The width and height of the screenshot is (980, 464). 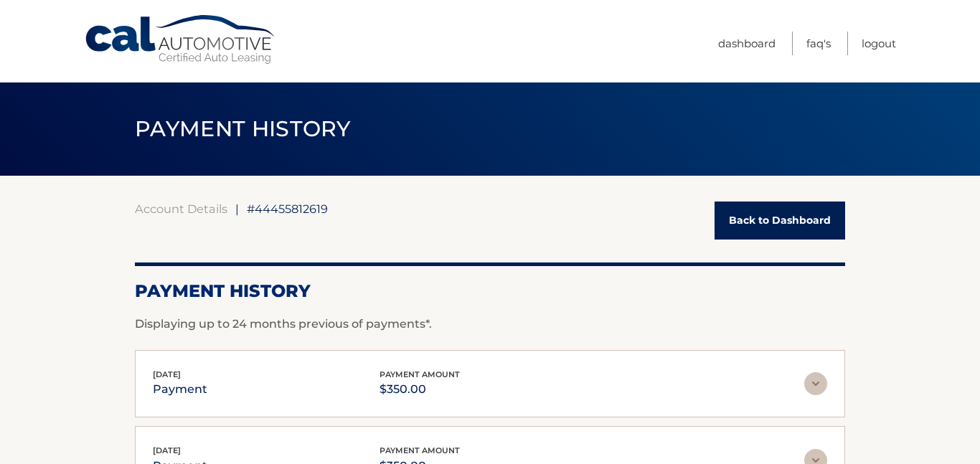 What do you see at coordinates (490, 291) in the screenshot?
I see `h2: Payment History` at bounding box center [490, 291].